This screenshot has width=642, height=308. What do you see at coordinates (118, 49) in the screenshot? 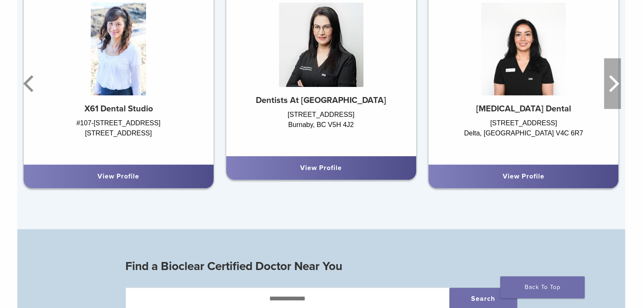
I see `img: Dr. Leetty Huang` at bounding box center [118, 49].